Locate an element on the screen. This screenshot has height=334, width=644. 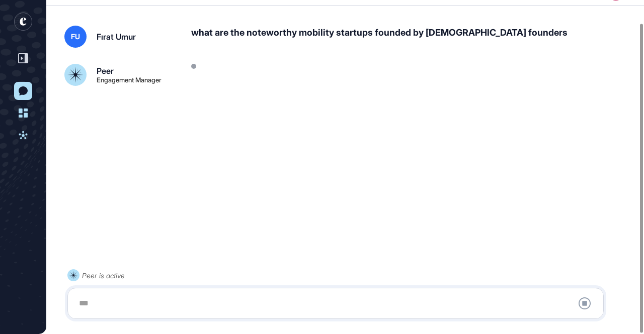
div: Fırat Umur is located at coordinates (116, 36).